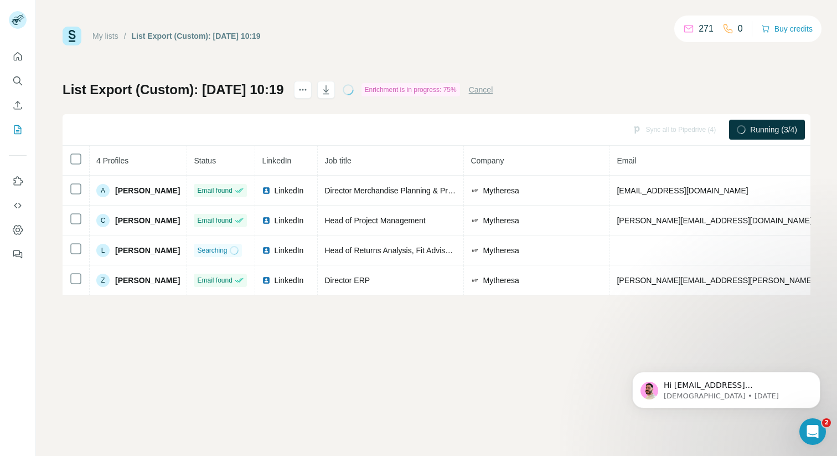  I want to click on button: Buy credits, so click(787, 29).